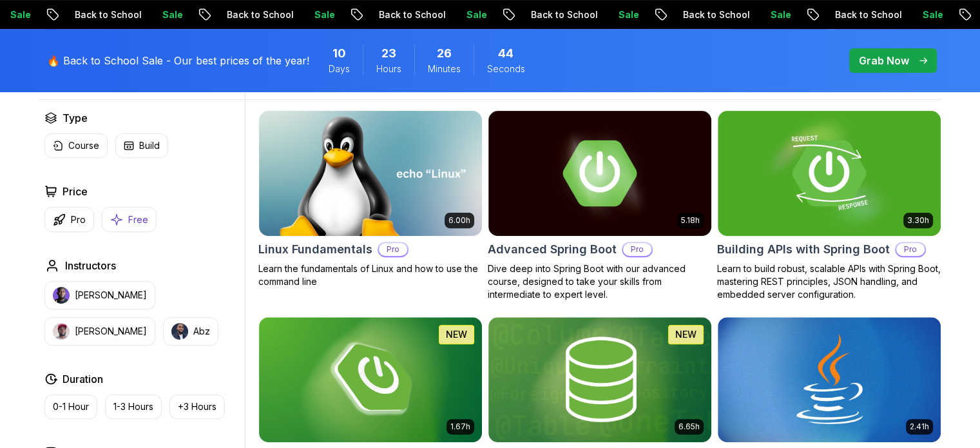 This screenshot has height=448, width=980. Describe the element at coordinates (202, 331) in the screenshot. I see `p: Abz` at that location.